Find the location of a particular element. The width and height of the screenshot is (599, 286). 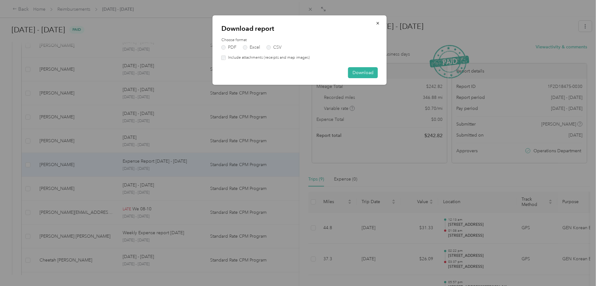

label: Excel is located at coordinates (252, 47).